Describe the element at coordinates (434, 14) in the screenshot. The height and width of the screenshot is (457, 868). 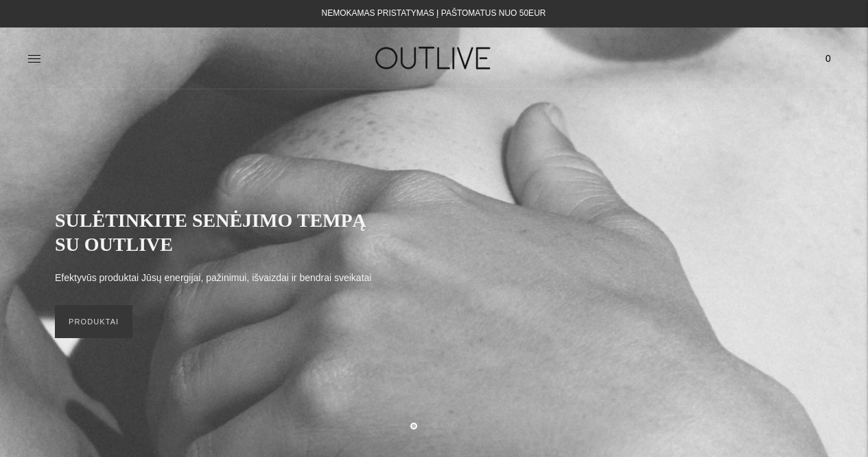
I see `div: NEMOKAMAS PRISTATYMAS Į PAŠTOMATUS NUO 50EUR` at that location.